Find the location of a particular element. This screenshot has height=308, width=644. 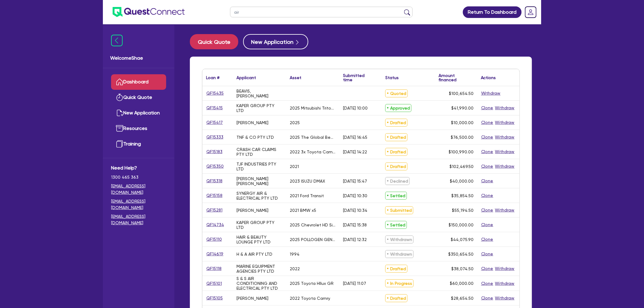

a: QF15105 is located at coordinates (214, 298).